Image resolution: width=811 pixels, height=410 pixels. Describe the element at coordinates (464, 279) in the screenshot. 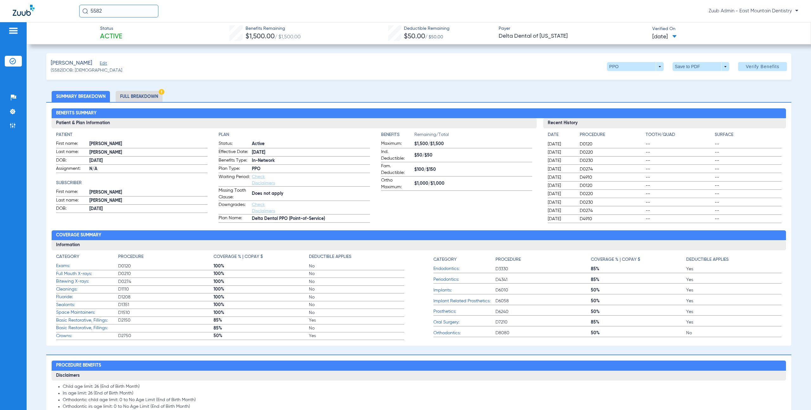

I see `span: Periodontics:` at that location.